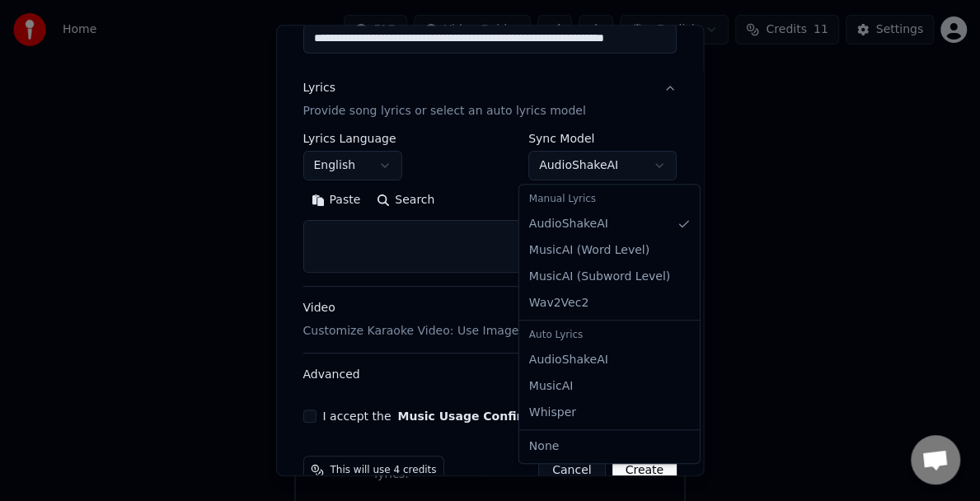 The height and width of the screenshot is (501, 980). Describe the element at coordinates (552, 387) in the screenshot. I see `span: MusicAI` at that location.